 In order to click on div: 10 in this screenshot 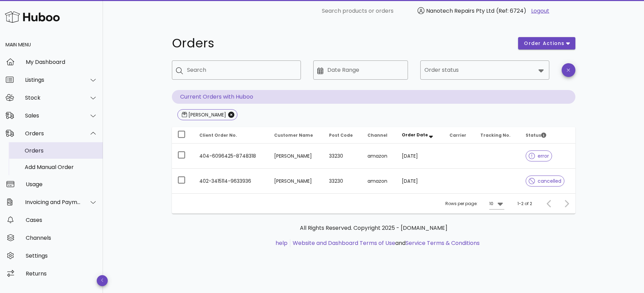, I will do `click(491, 204)`.